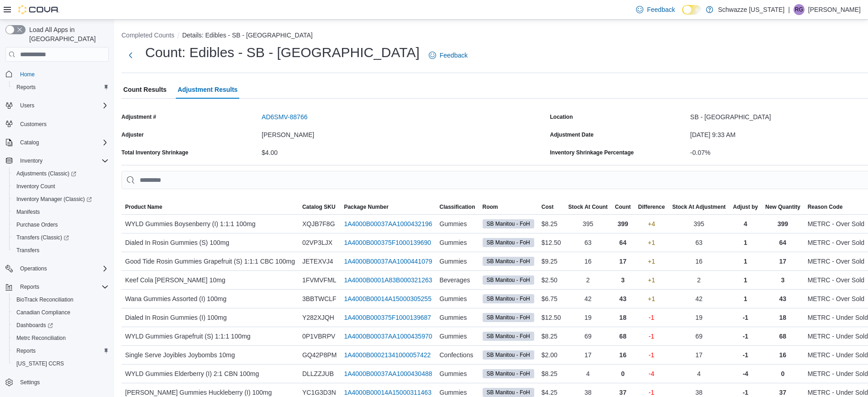  Describe the element at coordinates (387, 243) in the screenshot. I see `a: 1A4000B000375F1000139690` at that location.